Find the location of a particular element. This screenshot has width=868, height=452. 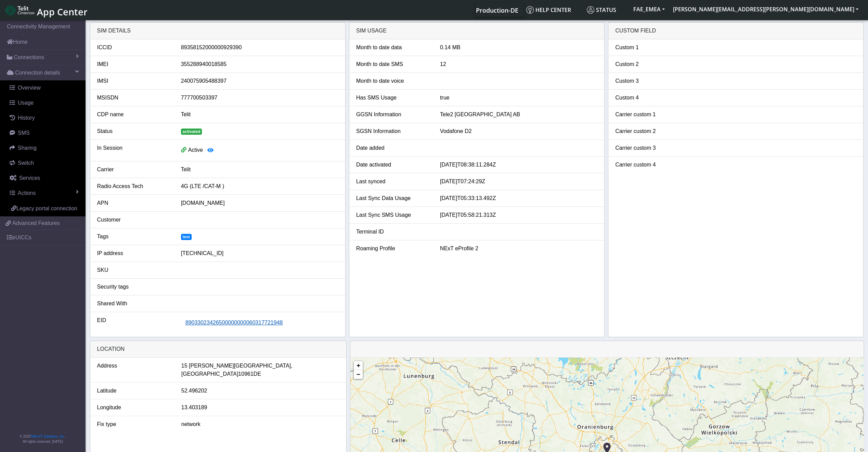

a: Actions is located at coordinates (44, 193).